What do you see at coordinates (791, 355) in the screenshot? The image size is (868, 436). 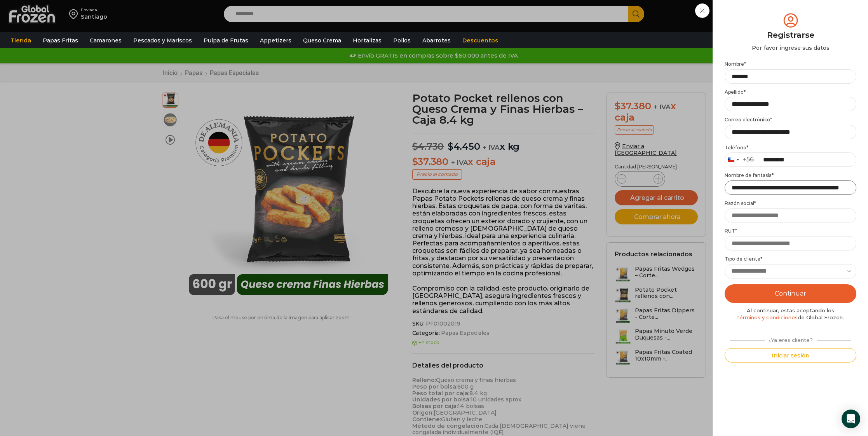 I see `button: Iniciar sesión` at bounding box center [791, 355].